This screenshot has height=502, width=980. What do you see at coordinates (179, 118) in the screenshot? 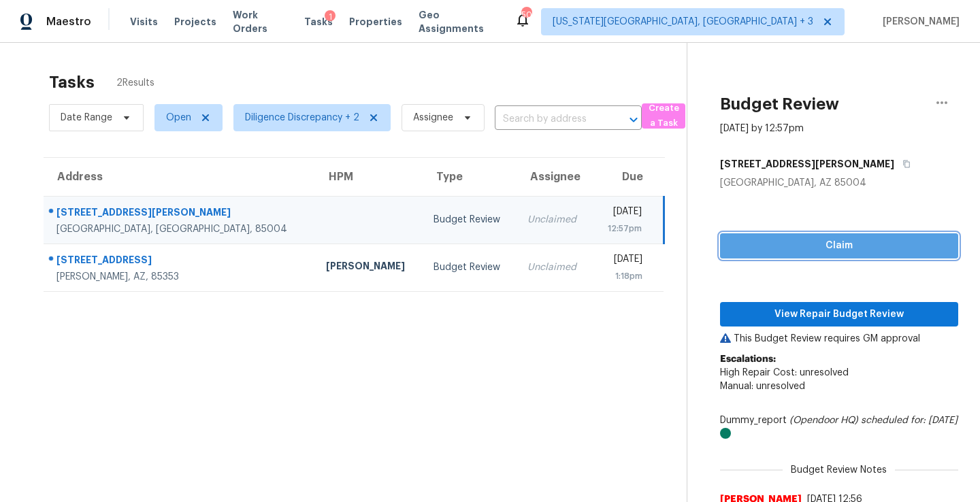
I see `span: Open` at bounding box center [179, 118].